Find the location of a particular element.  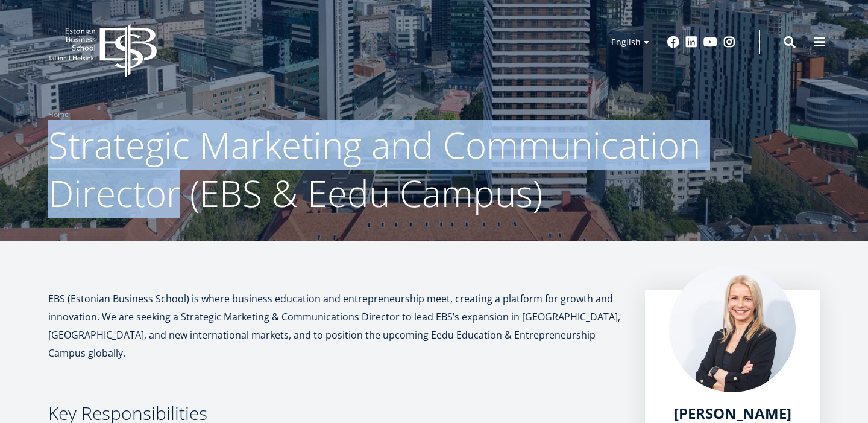

a: Linkedin is located at coordinates (691, 43).